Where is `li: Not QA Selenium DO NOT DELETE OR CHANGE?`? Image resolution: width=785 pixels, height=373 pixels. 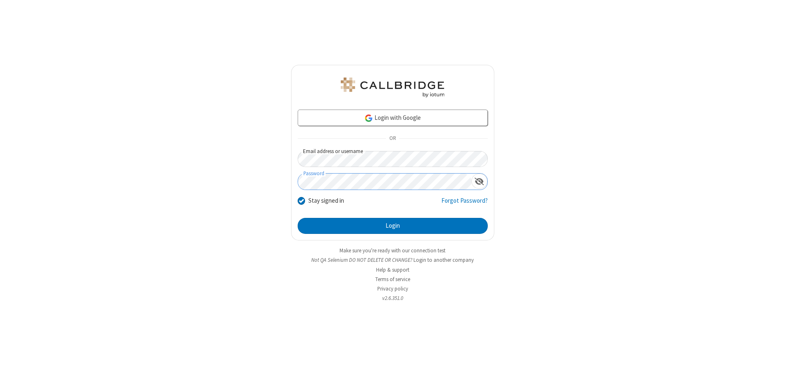
li: Not QA Selenium DO NOT DELETE OR CHANGE? is located at coordinates (393, 260).